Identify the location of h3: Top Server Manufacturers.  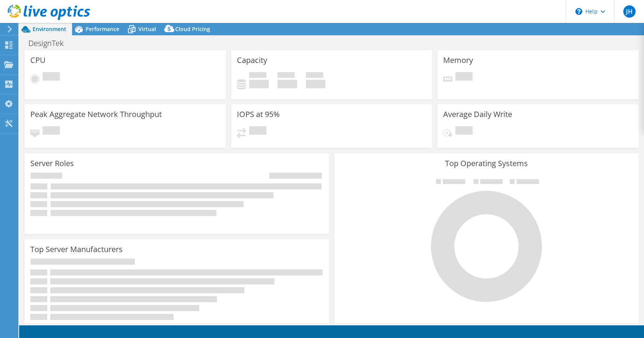
(76, 250).